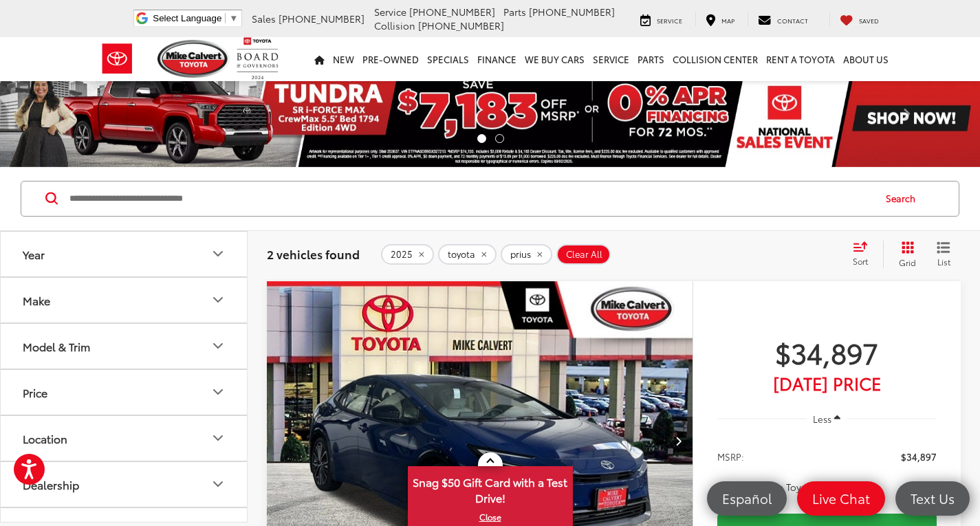 The image size is (980, 526). Describe the element at coordinates (124, 484) in the screenshot. I see `button: DealershipDealership` at that location.